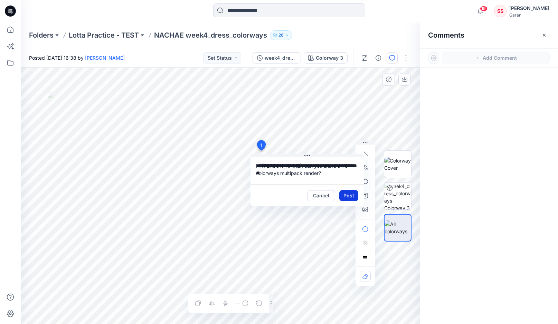 This screenshot has width=558, height=324. What do you see at coordinates (277, 58) in the screenshot?
I see `button: week4_dress_colorways` at bounding box center [277, 58].